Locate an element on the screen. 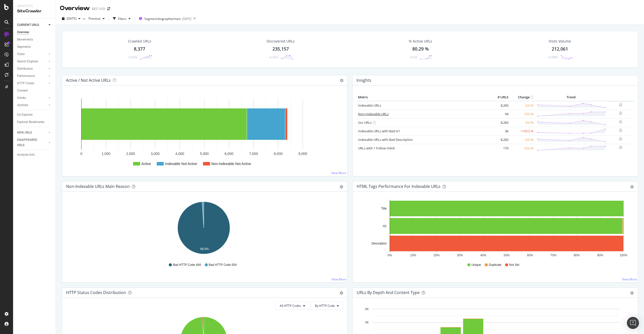 The width and height of the screenshot is (644, 334). div: 8,377 is located at coordinates (139, 49).